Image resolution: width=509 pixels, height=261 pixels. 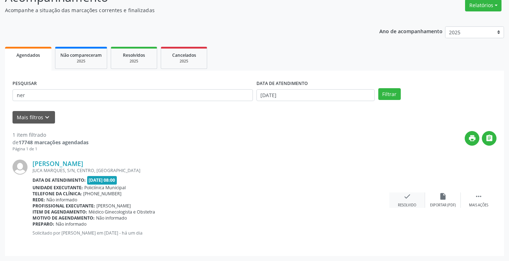 I want to click on span: Não compareceram, so click(x=81, y=55).